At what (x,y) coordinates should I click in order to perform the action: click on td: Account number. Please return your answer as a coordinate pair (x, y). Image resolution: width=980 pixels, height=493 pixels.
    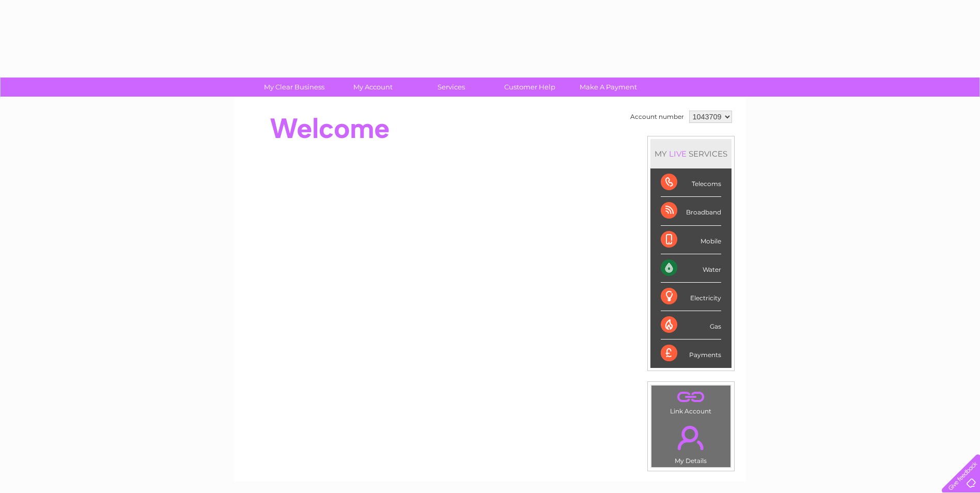
    Looking at the image, I should click on (657, 117).